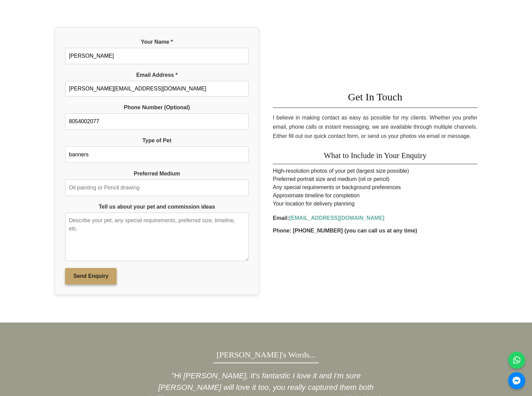 Image resolution: width=532 pixels, height=396 pixels. Describe the element at coordinates (517, 360) in the screenshot. I see `a: WhatsApp` at that location.